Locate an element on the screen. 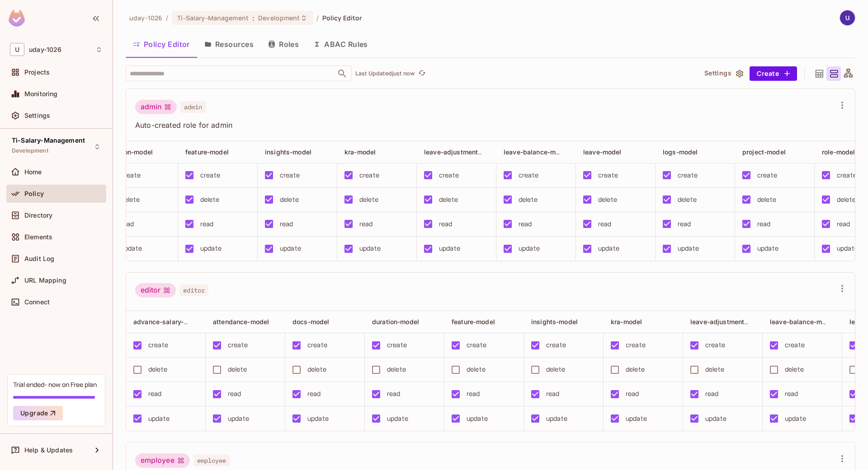  span: attendance-model is located at coordinates (241, 322).